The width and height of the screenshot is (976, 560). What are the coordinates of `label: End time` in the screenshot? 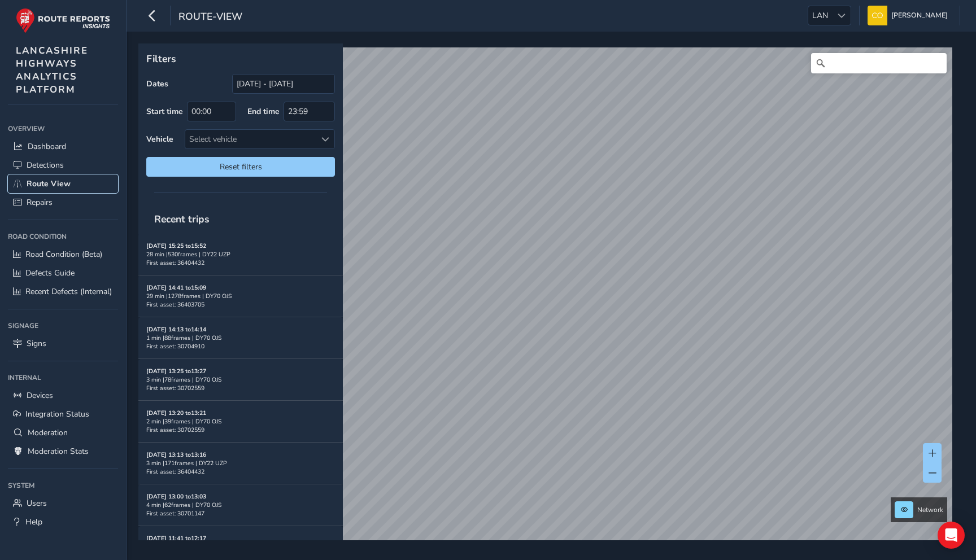 It's located at (263, 111).